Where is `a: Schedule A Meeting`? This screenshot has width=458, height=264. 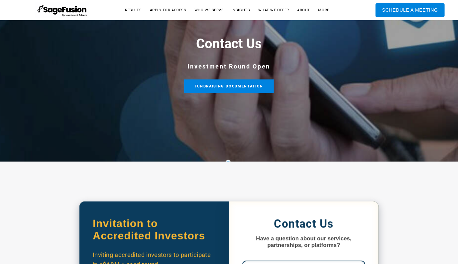 a: Schedule A Meeting is located at coordinates (410, 10).